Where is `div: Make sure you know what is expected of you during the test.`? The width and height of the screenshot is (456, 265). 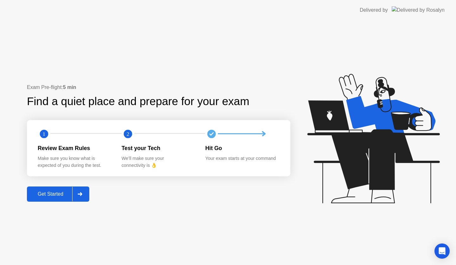 div: Make sure you know what is expected of you during the test. is located at coordinates (74, 162).